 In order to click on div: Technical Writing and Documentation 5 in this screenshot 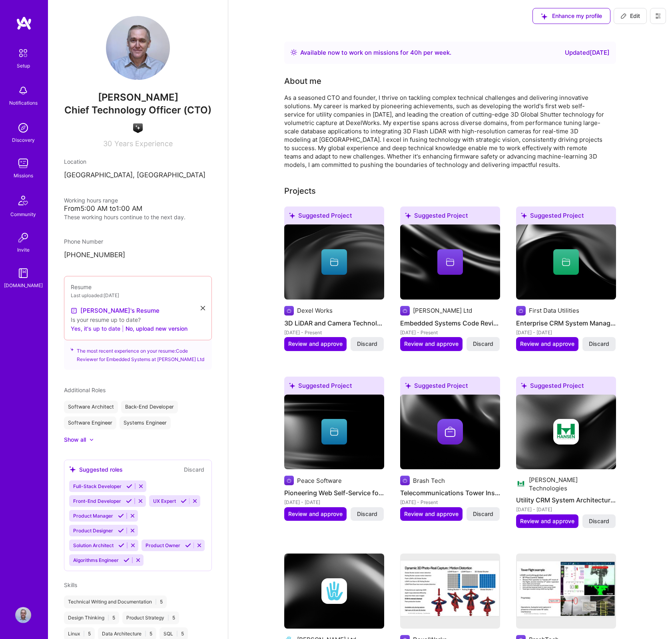, I will do `click(115, 602)`.